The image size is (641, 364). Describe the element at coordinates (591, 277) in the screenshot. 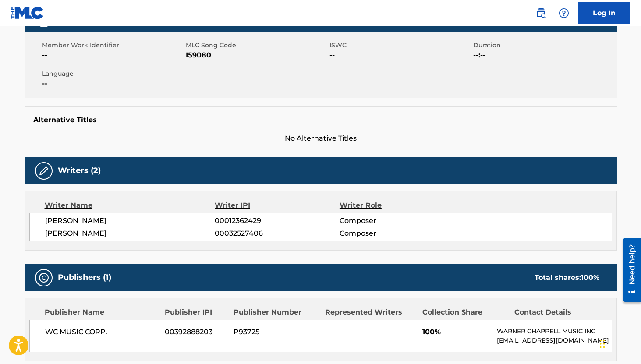

I see `span: 100 %` at that location.